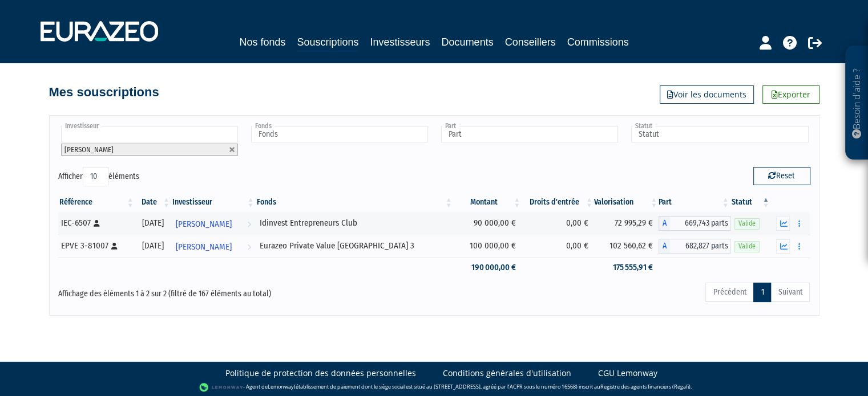  Describe the element at coordinates (695, 224) in the screenshot. I see `div: A - Idinvest Entrepreneurs Club` at that location.